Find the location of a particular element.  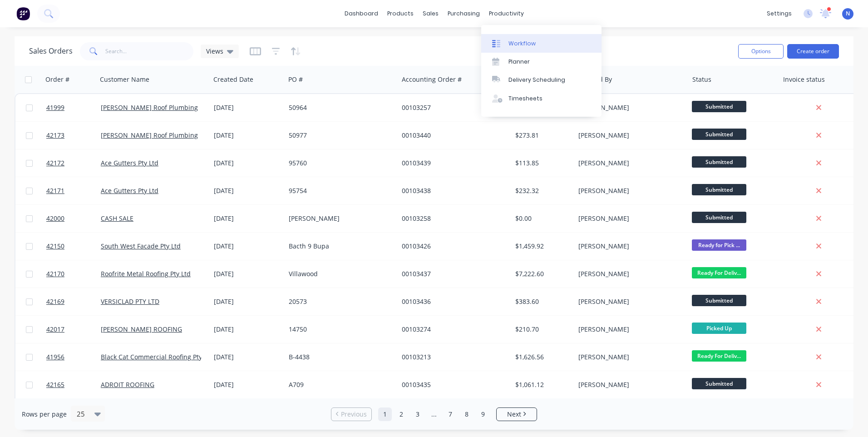

span: Views is located at coordinates (215, 51).